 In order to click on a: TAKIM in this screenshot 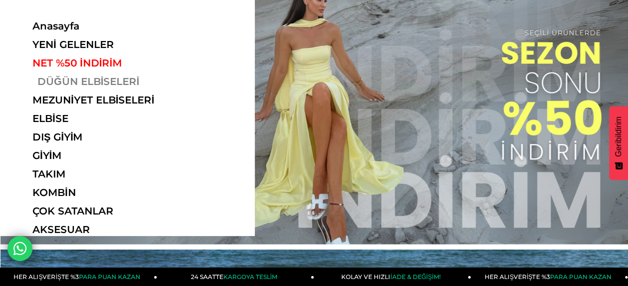, I will do `click(101, 174)`.